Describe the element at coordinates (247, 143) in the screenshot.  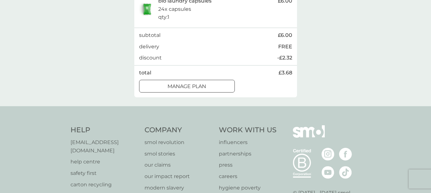
I see `a: influencers` at that location.